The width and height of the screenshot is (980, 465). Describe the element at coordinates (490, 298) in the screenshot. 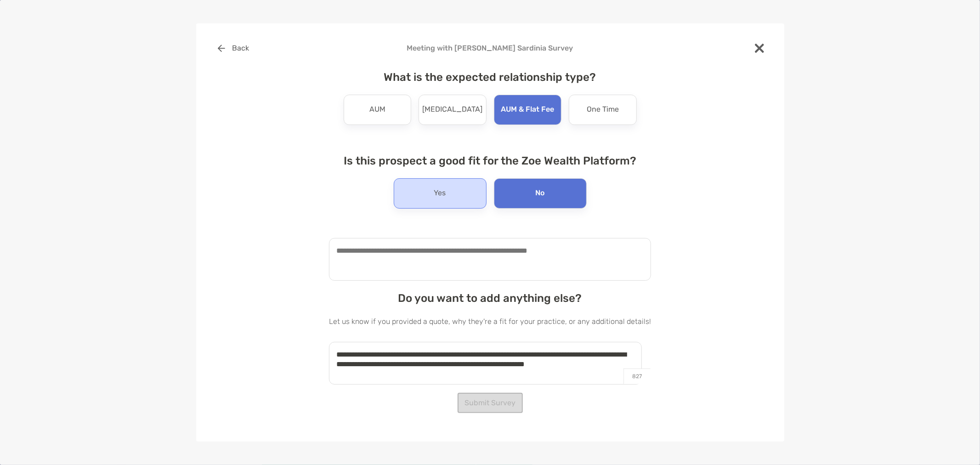

I see `h4: Do you want to add anything else?` at that location.